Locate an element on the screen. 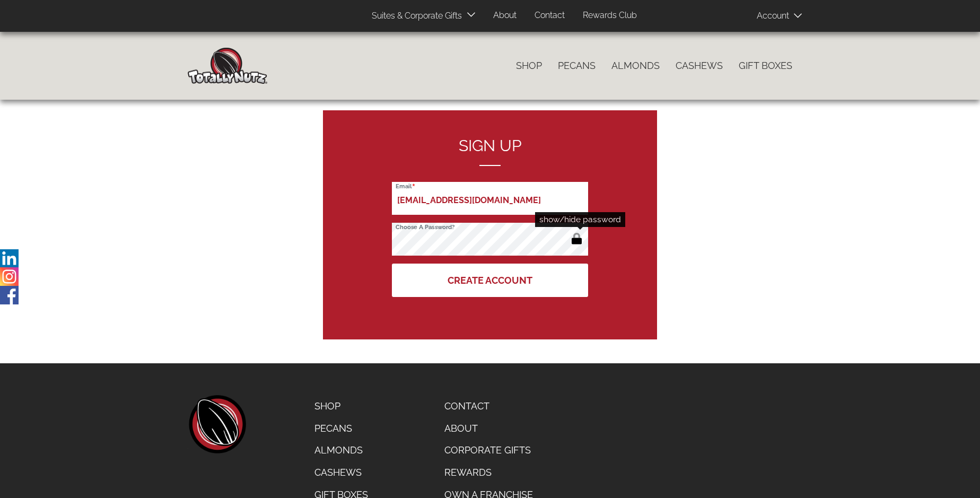 Image resolution: width=980 pixels, height=498 pixels. input: Email is located at coordinates (490, 198).